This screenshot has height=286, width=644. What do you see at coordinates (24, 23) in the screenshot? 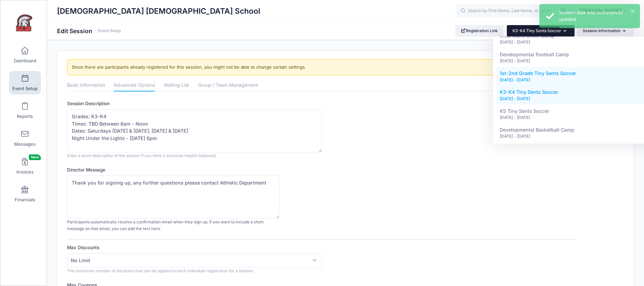
I see `a: Evangelical Christian School` at bounding box center [24, 23].